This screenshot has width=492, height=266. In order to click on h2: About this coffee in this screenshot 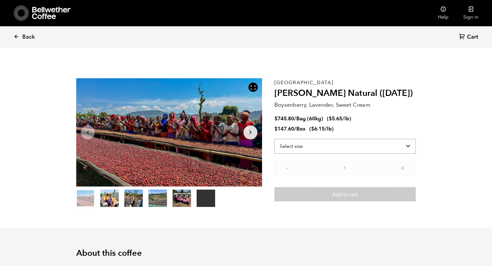, I will do `click(246, 253)`.